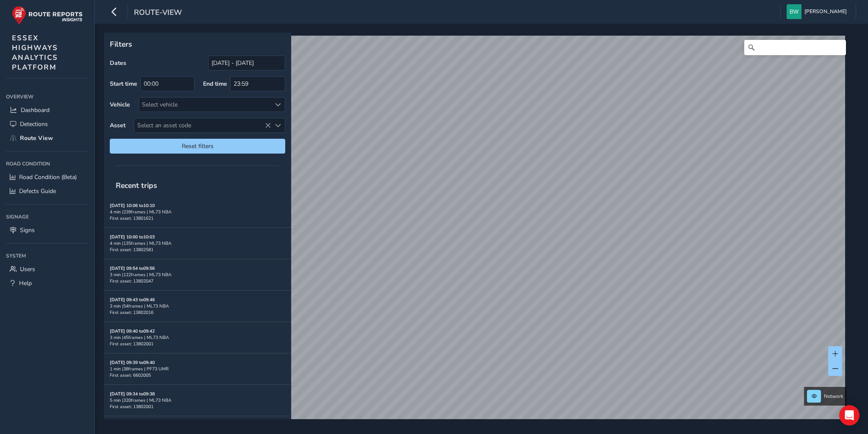 The width and height of the screenshot is (868, 434). Describe the element at coordinates (198, 243) in the screenshot. I see `div: 4 min | 135 frames | ML73 NBA` at that location.